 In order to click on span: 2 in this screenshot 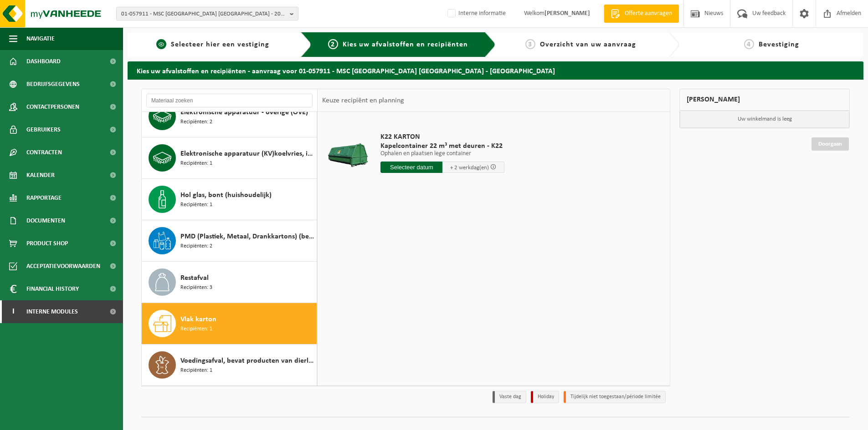, I will do `click(333, 44)`.